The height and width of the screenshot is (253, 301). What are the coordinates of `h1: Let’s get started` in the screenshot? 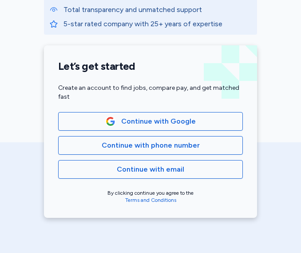 It's located at (151, 66).